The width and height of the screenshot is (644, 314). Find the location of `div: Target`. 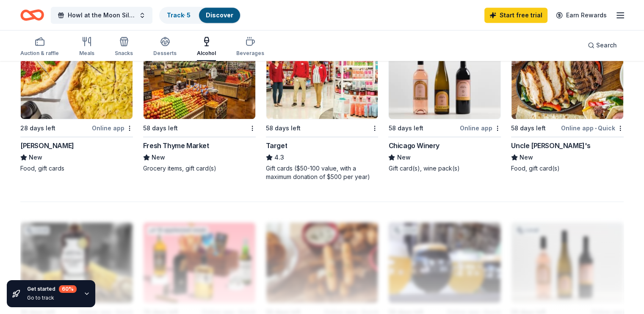

div: Target is located at coordinates (277, 146).